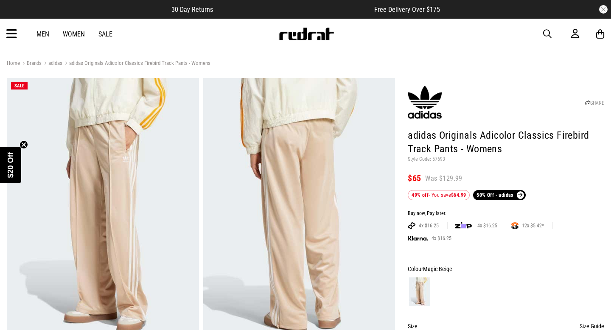  Describe the element at coordinates (105, 34) in the screenshot. I see `a: Sale` at that location.